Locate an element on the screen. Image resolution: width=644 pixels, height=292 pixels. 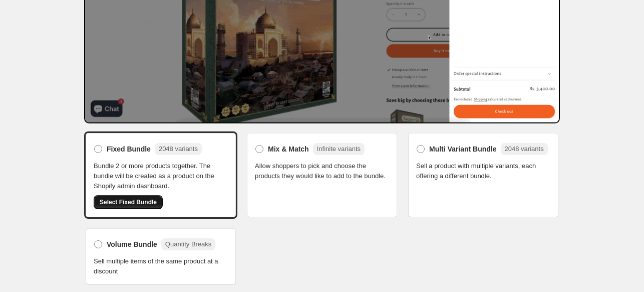
span: Fixed Bundle is located at coordinates (129, 149).